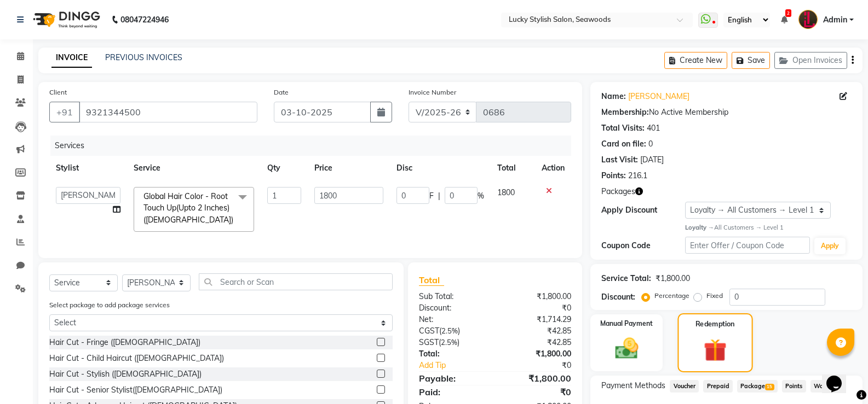 The width and height of the screenshot is (868, 404). I want to click on span: Admin, so click(835, 19).